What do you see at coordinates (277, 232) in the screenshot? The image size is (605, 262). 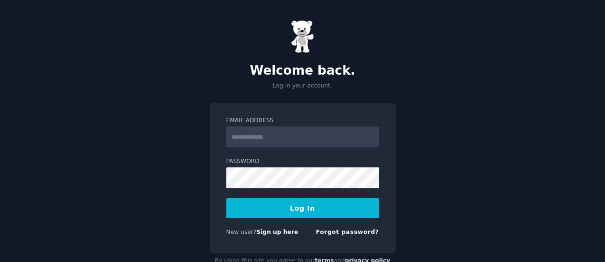 I see `a: Sign up here` at bounding box center [277, 232].